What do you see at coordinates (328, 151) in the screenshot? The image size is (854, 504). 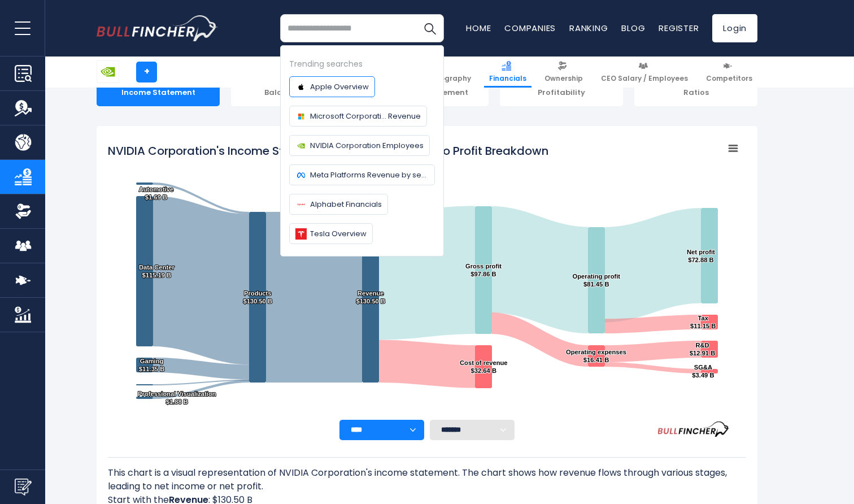 I see `tspan: NVIDIA Corporation's Income Statement Analysis: Revenue to Profit Breakdown` at bounding box center [328, 151].